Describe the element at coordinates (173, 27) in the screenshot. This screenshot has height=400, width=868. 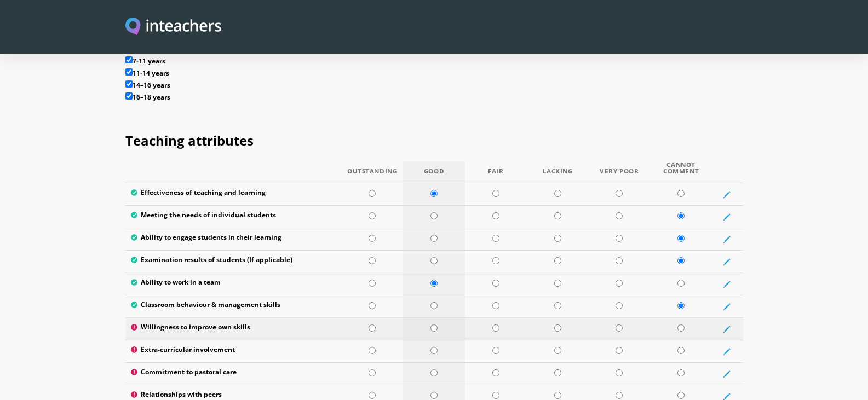
I see `a: Visit this site's homepage` at that location.